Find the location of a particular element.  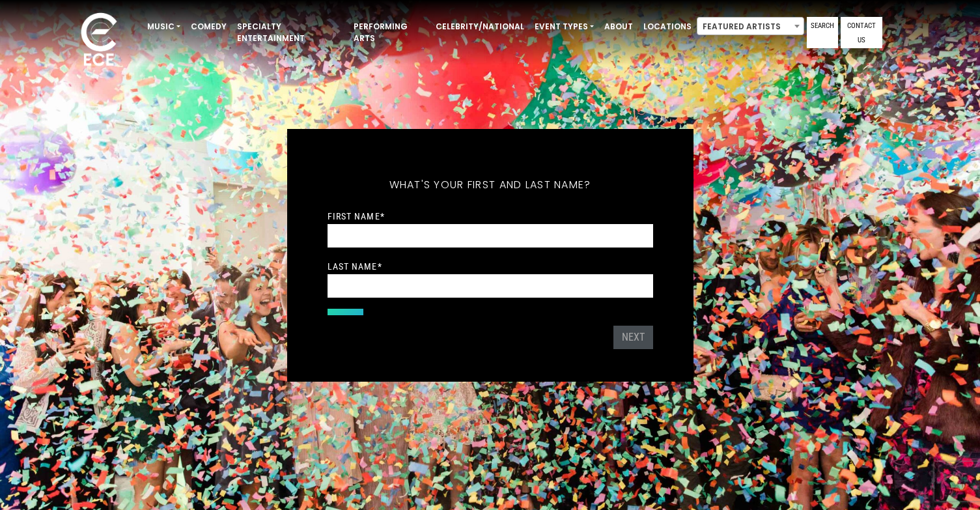

span: Featured Artists is located at coordinates (751, 26).